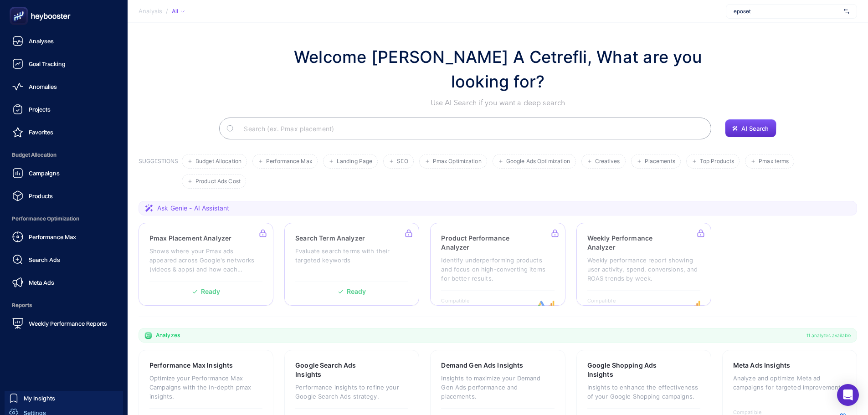 This screenshot has width=868, height=415. Describe the element at coordinates (64, 259) in the screenshot. I see `a: Search Ads` at that location.